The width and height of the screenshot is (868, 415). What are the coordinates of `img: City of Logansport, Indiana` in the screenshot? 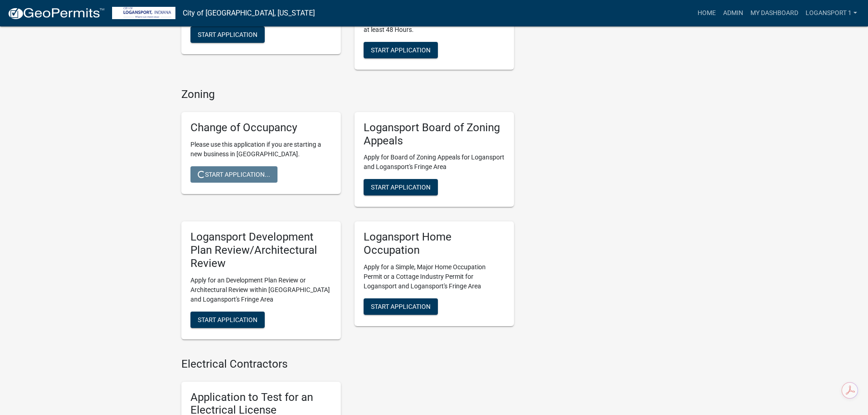 It's located at (143, 13).